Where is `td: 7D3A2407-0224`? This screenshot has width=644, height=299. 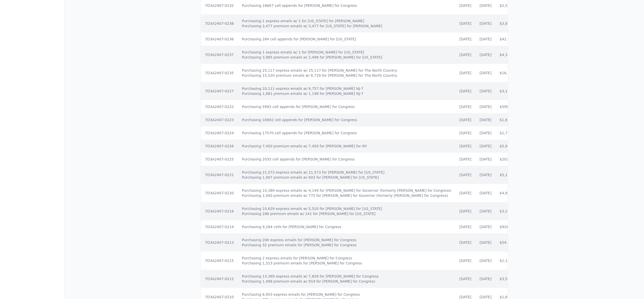 td: 7D3A2407-0224 is located at coordinates (219, 133).